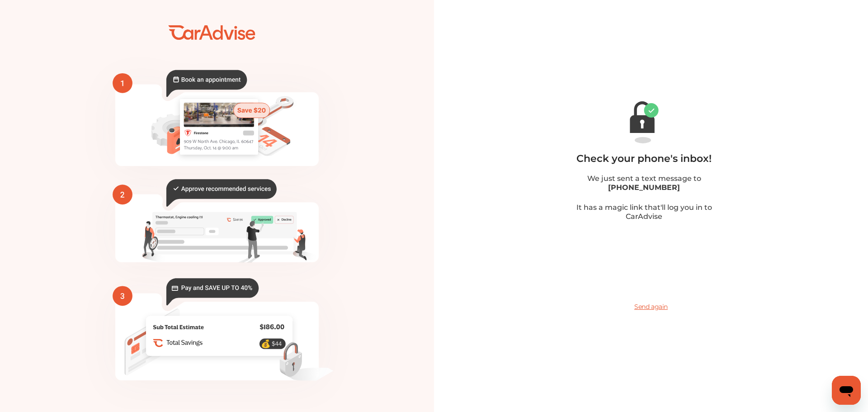 This screenshot has height=412, width=868. Describe the element at coordinates (644, 217) in the screenshot. I see `p: CarAdvise` at that location.